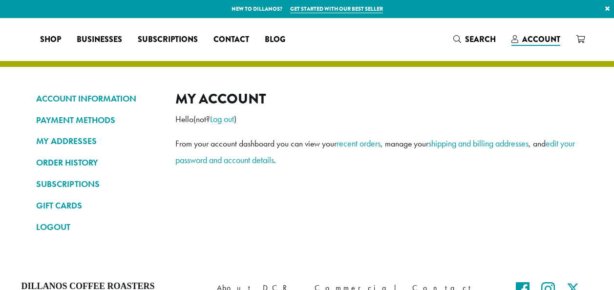  What do you see at coordinates (358, 143) in the screenshot?
I see `a: recent orders` at bounding box center [358, 143].